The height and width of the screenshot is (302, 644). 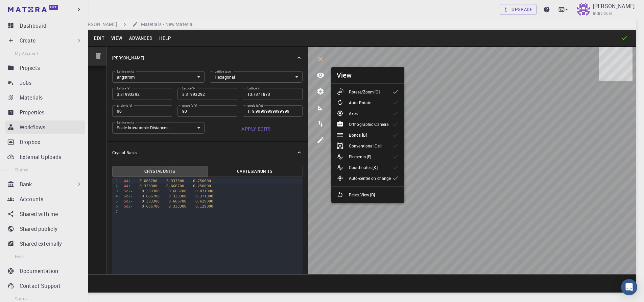 What do you see at coordinates (45, 98) in the screenshot?
I see `a: Materials` at bounding box center [45, 98].